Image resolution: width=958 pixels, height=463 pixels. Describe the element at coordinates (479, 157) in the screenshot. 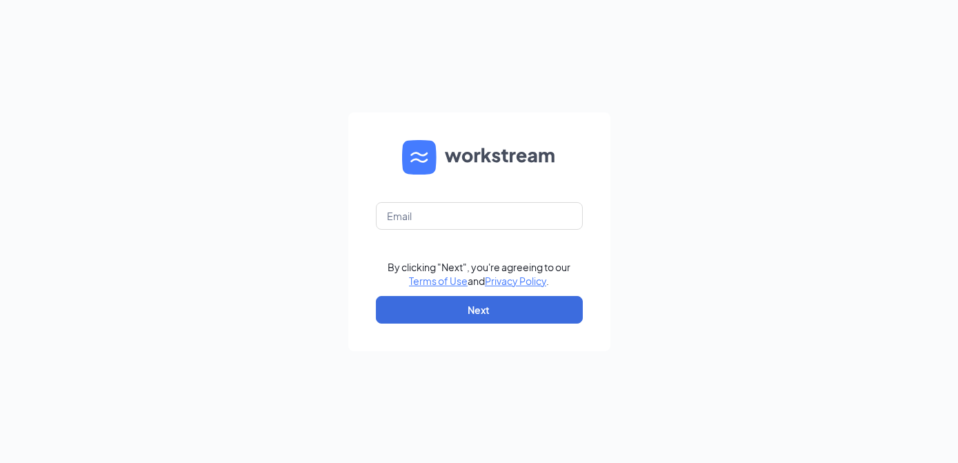

I see `img: WS logo and Workstream text` at that location.